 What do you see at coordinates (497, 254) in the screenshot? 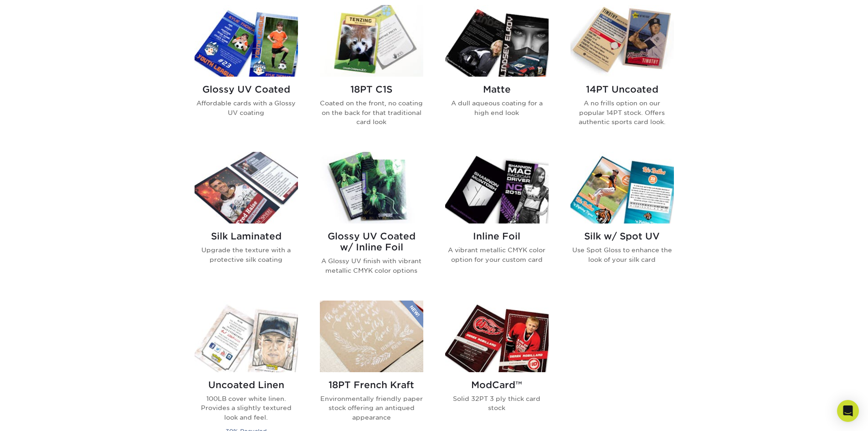
I see `p: A vibrant metallic CMYK color option for your custom card` at bounding box center [497, 254].